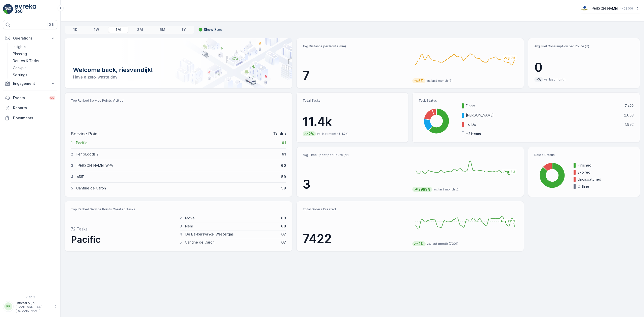  What do you see at coordinates (30, 38) in the screenshot?
I see `button: Operations` at bounding box center [30, 38].